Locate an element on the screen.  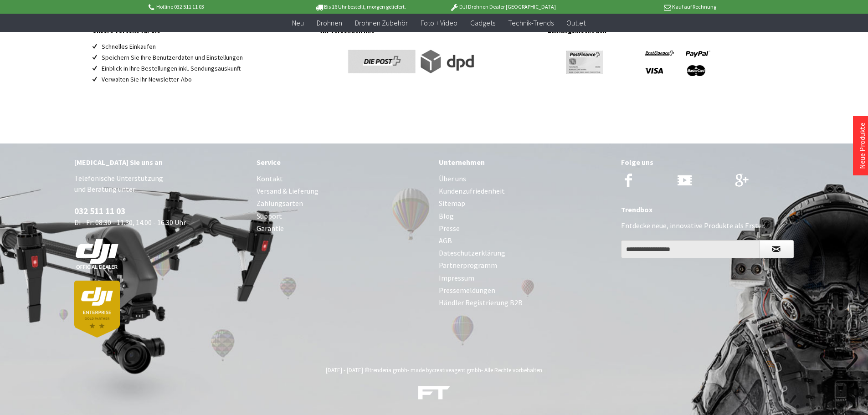
a: Kontakt is located at coordinates (343, 179).